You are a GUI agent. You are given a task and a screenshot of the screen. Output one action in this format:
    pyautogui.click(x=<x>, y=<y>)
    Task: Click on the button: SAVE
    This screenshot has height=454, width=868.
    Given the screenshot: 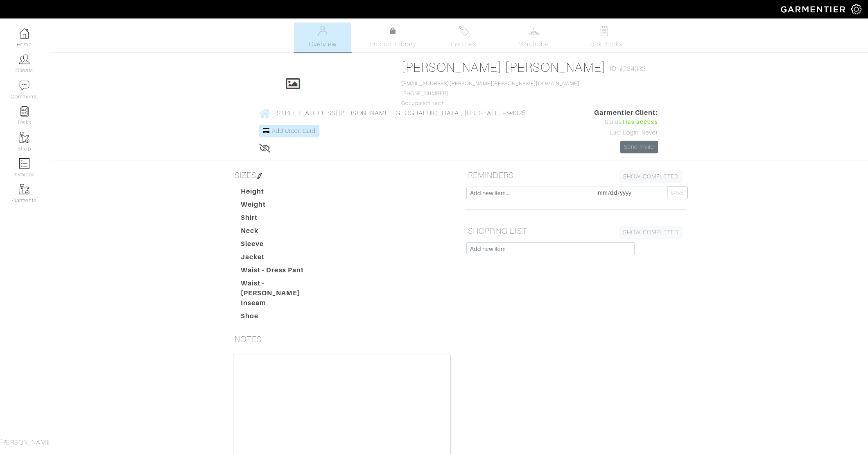 What is the action you would take?
    pyautogui.click(x=677, y=193)
    